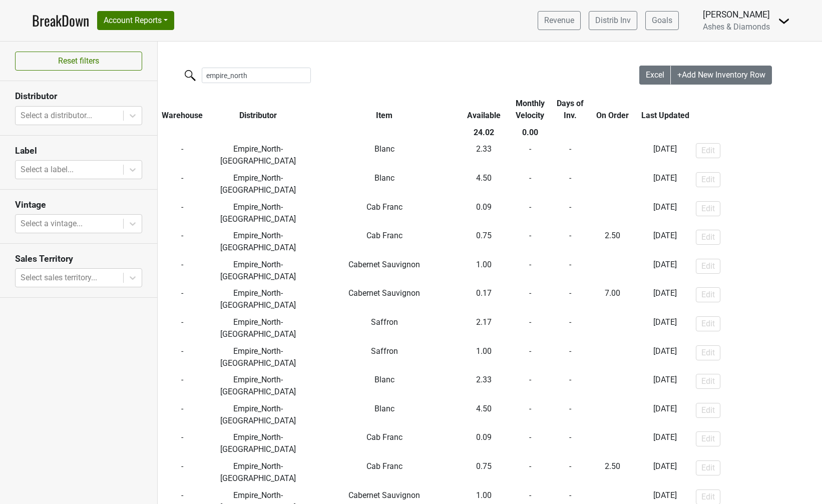  I want to click on span: +Add New Inventory Row, so click(721, 74).